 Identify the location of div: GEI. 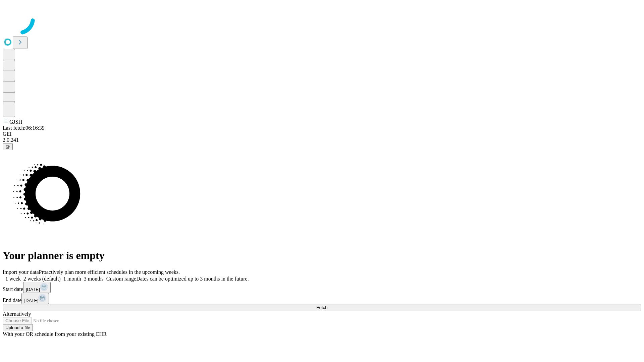
(322, 134).